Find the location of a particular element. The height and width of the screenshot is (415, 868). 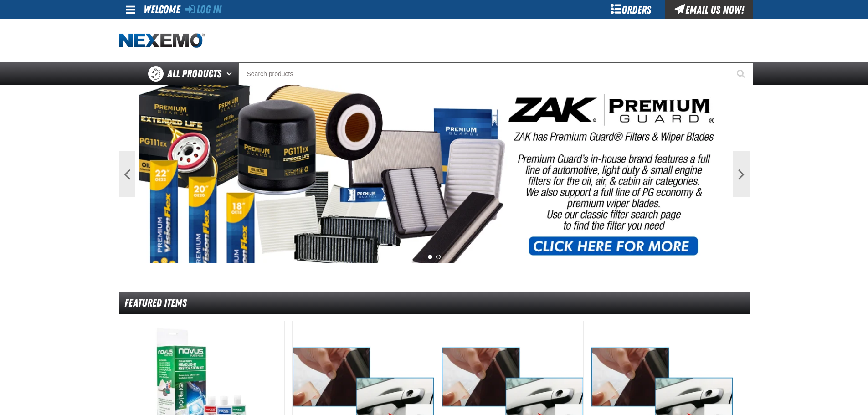

img: Nexemo logo is located at coordinates (162, 41).